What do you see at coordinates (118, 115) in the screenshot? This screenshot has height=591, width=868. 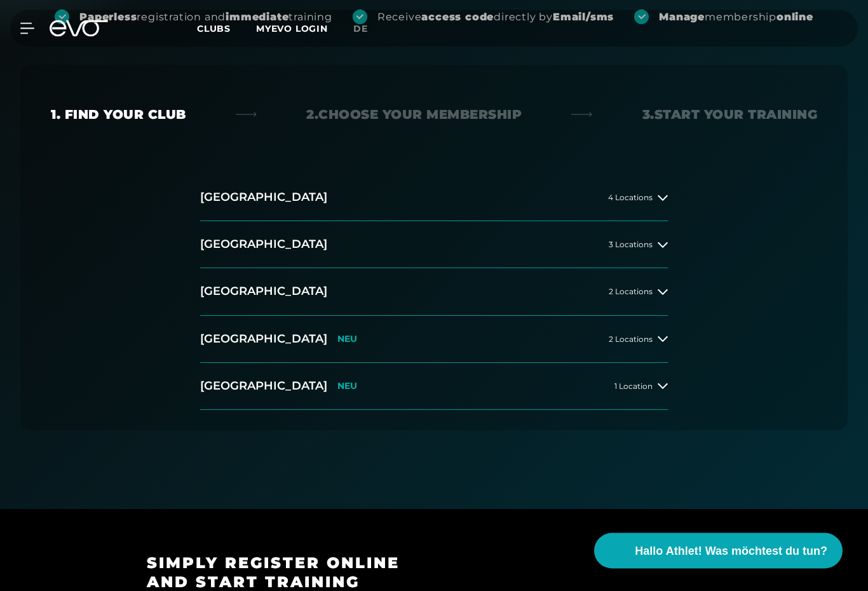 I see `div: 1. Find your club` at bounding box center [118, 115].